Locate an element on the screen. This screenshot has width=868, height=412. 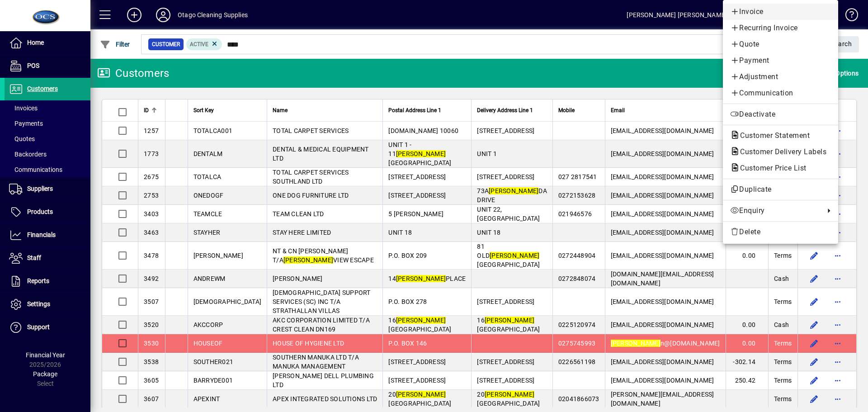
span: Customer Delivery Labels is located at coordinates (781, 152).